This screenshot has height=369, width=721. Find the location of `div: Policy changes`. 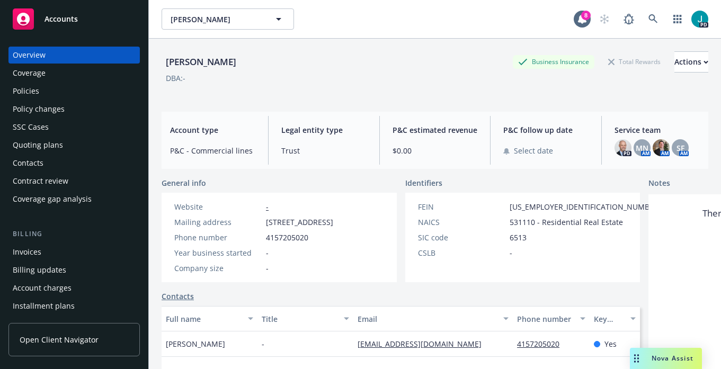

div: Policy changes is located at coordinates (39, 109).